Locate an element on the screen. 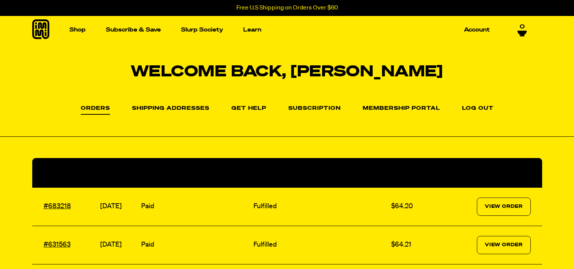 This screenshot has height=269, width=574. nav: Main navigation is located at coordinates (280, 30).